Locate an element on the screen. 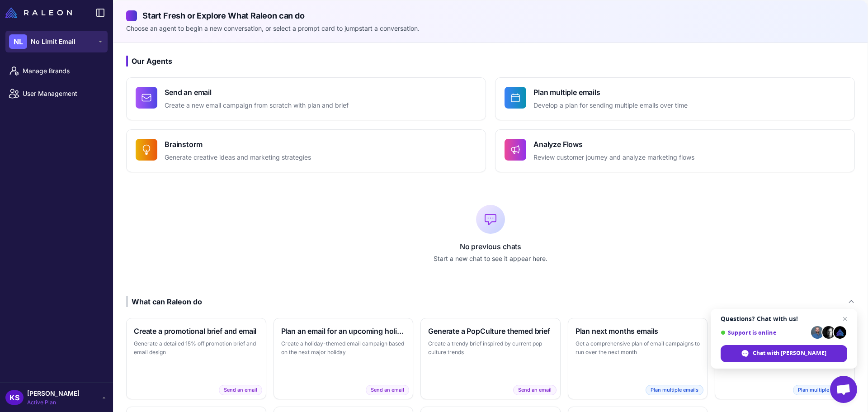 This screenshot has width=868, height=412. button: BrainstormGenerate creative ideas and marketing strategies is located at coordinates (306, 151).